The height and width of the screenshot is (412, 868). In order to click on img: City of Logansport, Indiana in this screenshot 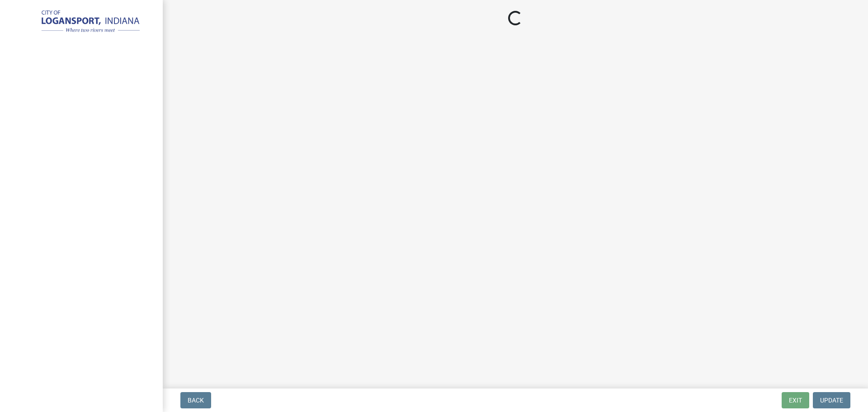, I will do `click(83, 22)`.